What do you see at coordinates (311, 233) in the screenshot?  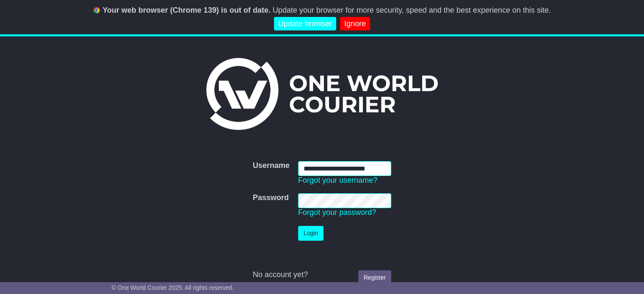 I see `button: Login` at bounding box center [311, 233].